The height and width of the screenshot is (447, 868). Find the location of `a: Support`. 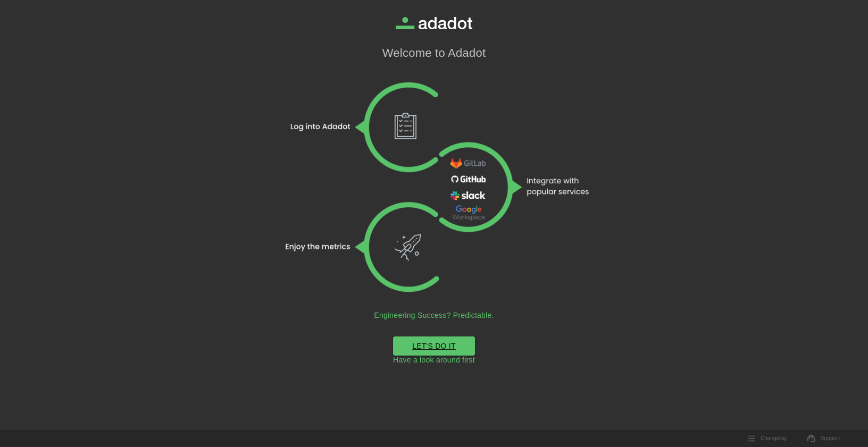

a: Support is located at coordinates (823, 439).